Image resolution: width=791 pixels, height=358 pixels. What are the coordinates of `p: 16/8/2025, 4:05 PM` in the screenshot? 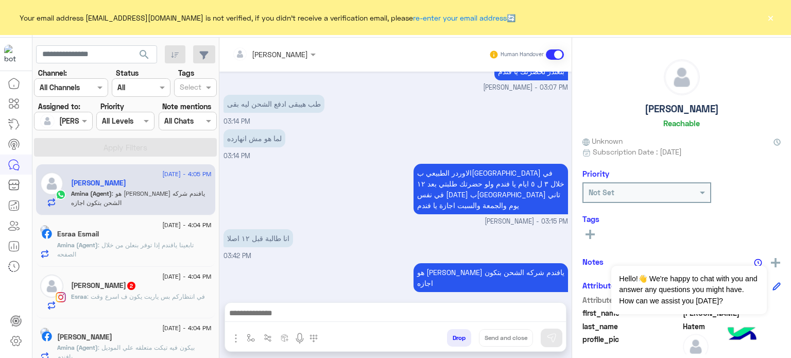 It's located at (491, 278).